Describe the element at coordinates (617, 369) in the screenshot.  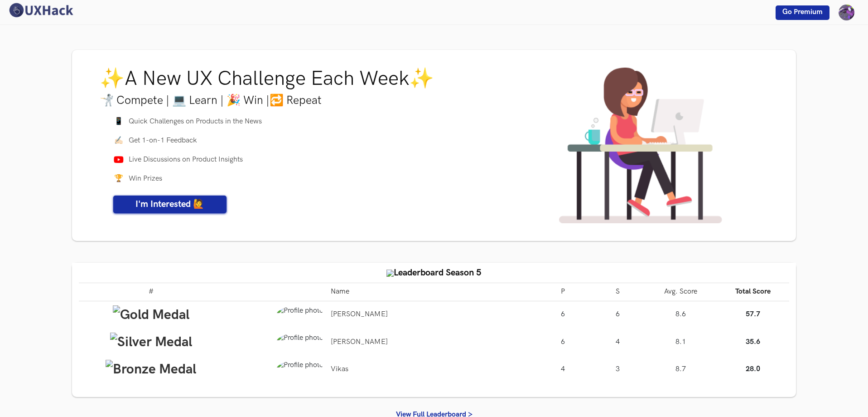
I see `td: 3` at that location.